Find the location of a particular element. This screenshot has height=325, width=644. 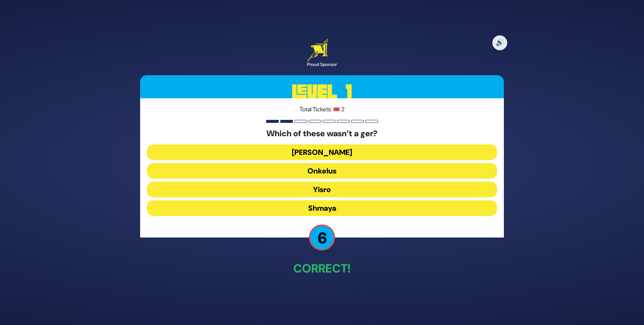

p: Total Tickets: 🎟️ 2 is located at coordinates (322, 110).